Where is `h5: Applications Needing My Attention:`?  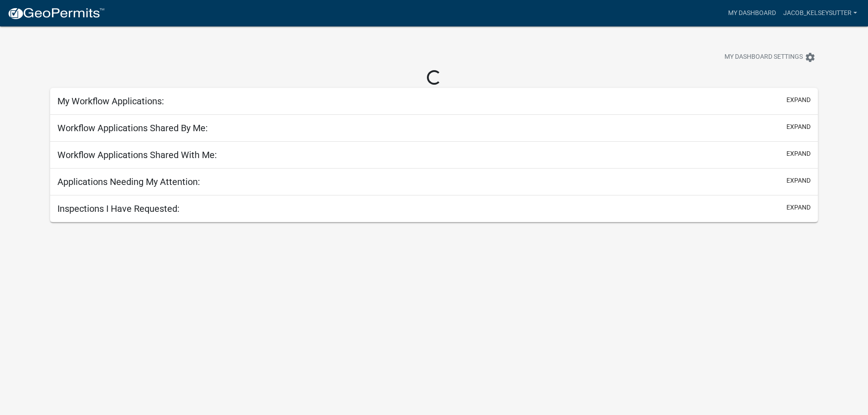 h5: Applications Needing My Attention: is located at coordinates (129, 182).